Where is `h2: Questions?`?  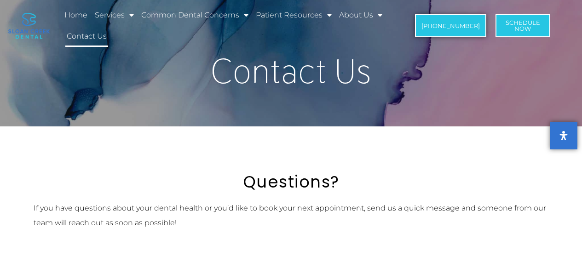
h2: Questions? is located at coordinates (291, 182).